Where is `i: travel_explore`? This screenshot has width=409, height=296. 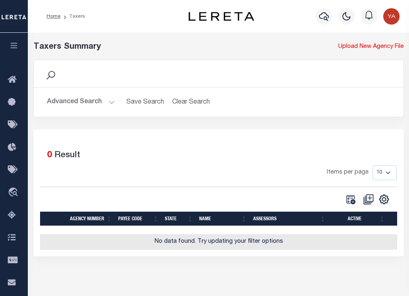
i: travel_explore is located at coordinates (14, 193).